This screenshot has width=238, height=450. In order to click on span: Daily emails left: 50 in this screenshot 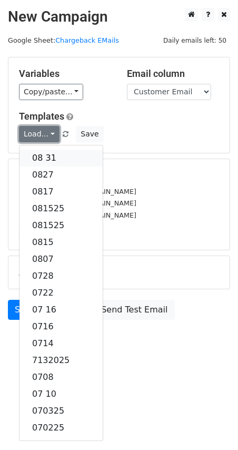, I will do `click(195, 41)`.